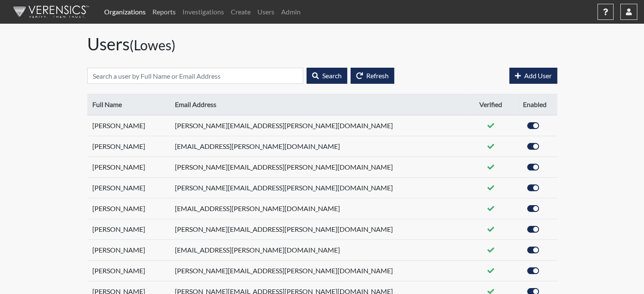  Describe the element at coordinates (332, 75) in the screenshot. I see `span: Search` at that location.